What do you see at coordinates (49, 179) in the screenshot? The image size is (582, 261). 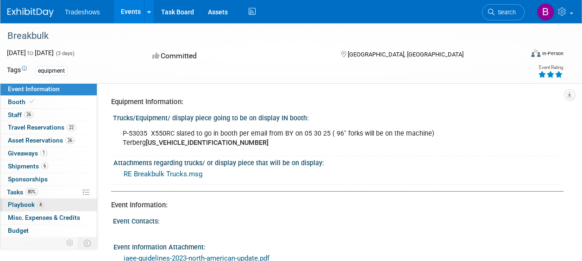 I see `a: Sponsorships` at bounding box center [49, 179].